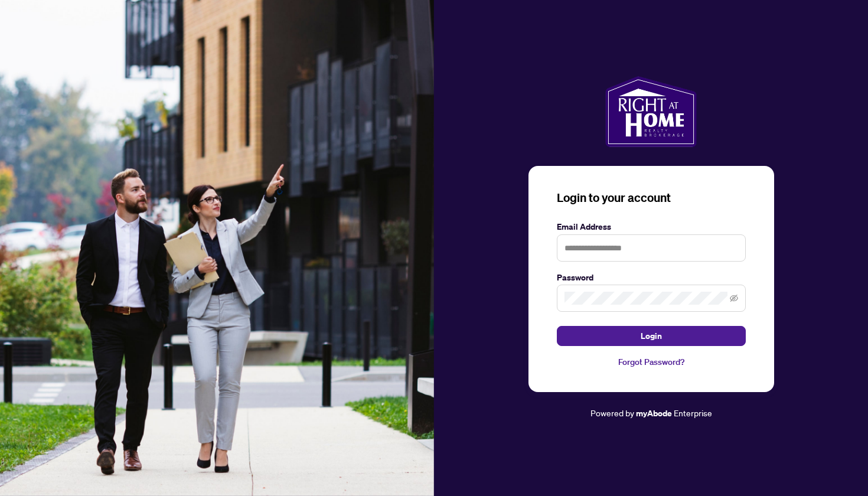 The height and width of the screenshot is (496, 868). Describe the element at coordinates (651, 336) in the screenshot. I see `button: Login` at that location.